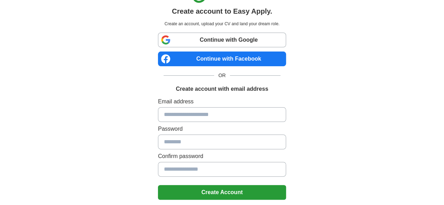 The width and height of the screenshot is (444, 205). Describe the element at coordinates (222, 102) in the screenshot. I see `label: Email address` at that location.